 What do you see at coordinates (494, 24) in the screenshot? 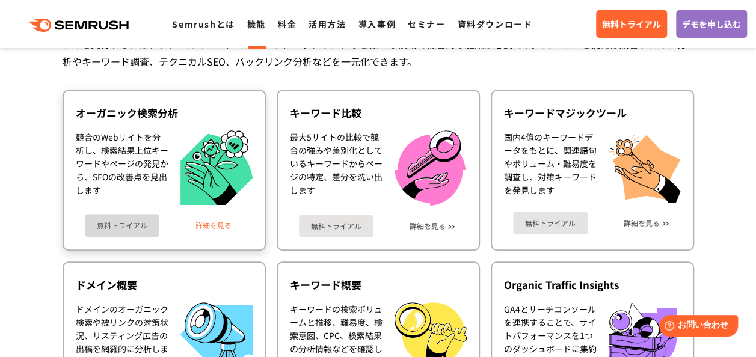
I see `a: 資料ダウンロード` at bounding box center [494, 24].